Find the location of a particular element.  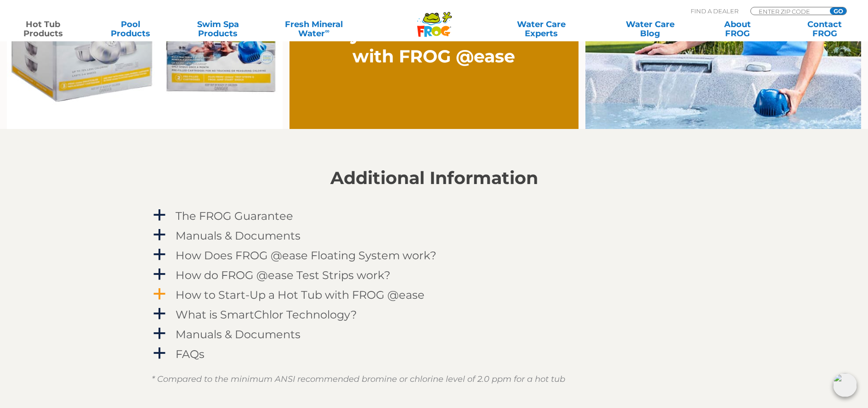

p: Find A Dealer is located at coordinates (714, 11).